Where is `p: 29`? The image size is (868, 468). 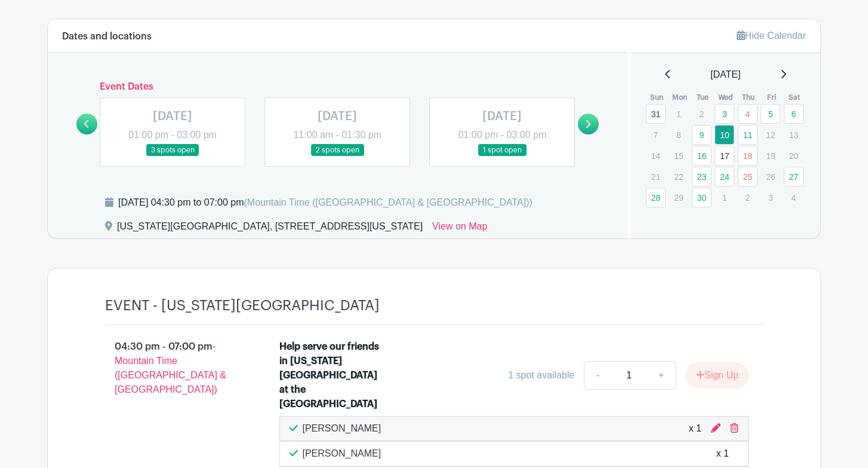 p: 29 is located at coordinates (678, 197).